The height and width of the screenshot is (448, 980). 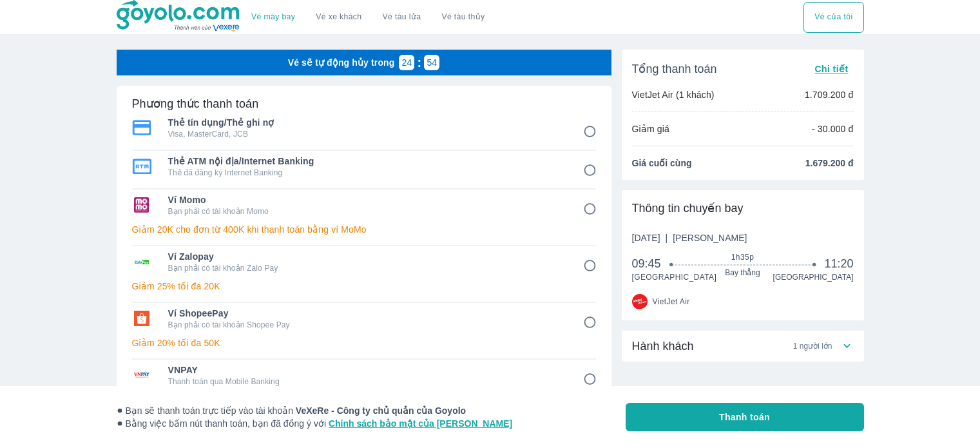 I want to click on div: VNPAYVNPAYThanh toán qua Mobile Banking, so click(x=364, y=375).